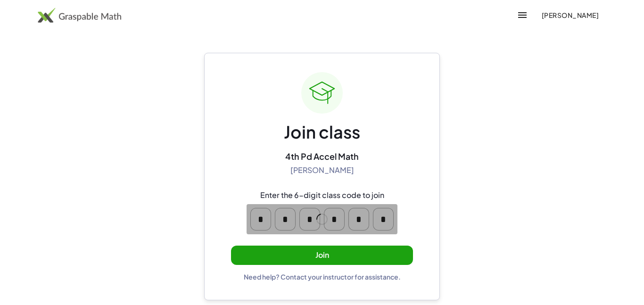  Describe the element at coordinates (322, 255) in the screenshot. I see `button: Join` at that location.